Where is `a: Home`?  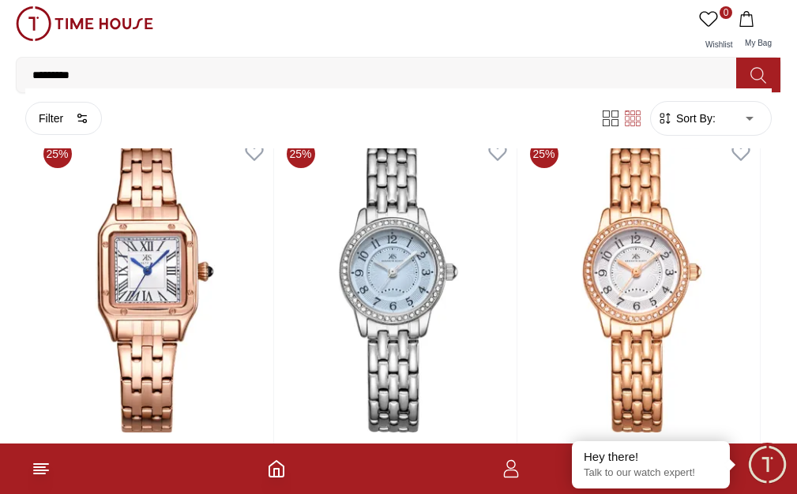 a: Home is located at coordinates (276, 469).